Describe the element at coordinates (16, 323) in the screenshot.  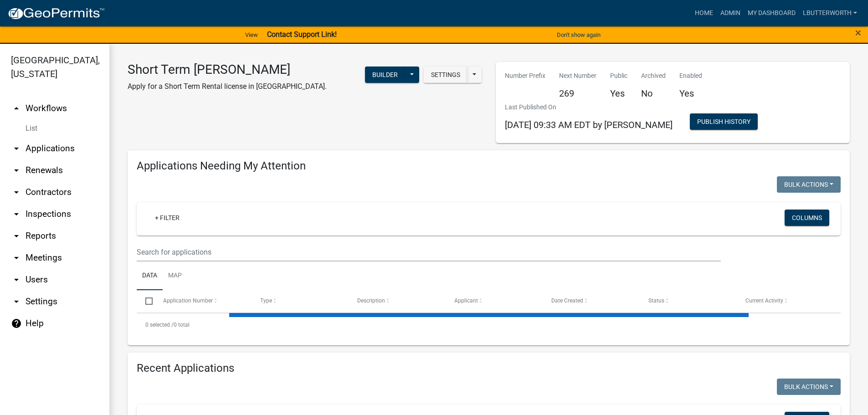
I see `i: help` at that location.